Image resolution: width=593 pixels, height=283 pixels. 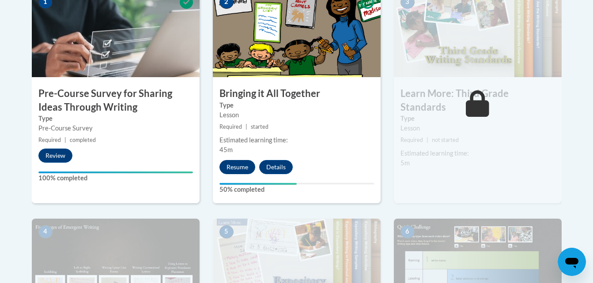 I want to click on span: 5m, so click(x=405, y=163).